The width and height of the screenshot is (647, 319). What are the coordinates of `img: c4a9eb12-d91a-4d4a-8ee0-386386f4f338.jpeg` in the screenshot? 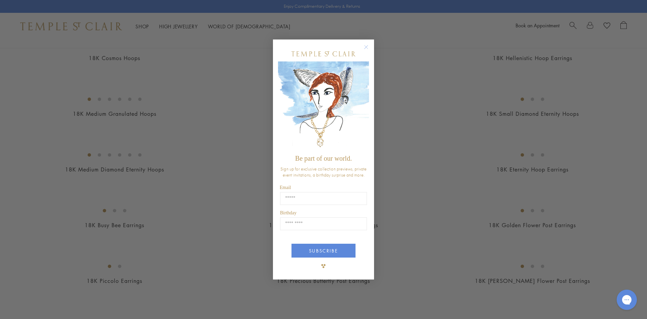 It's located at (324, 106).